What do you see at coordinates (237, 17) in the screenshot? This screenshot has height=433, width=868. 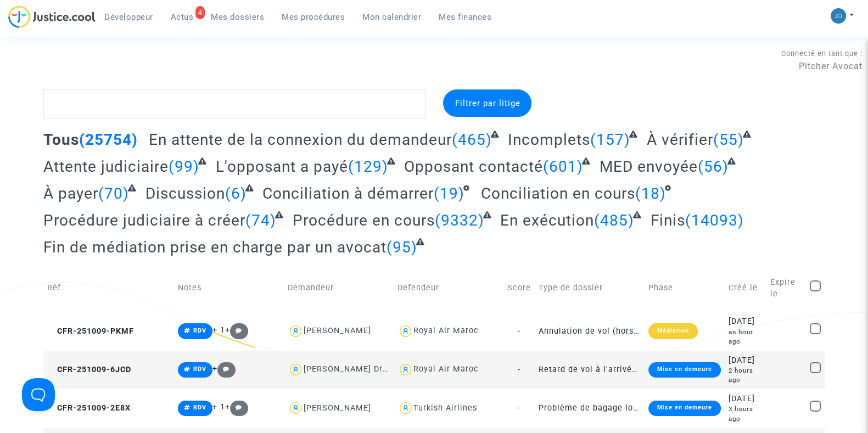 I see `span: Mes dossiers` at bounding box center [237, 17].